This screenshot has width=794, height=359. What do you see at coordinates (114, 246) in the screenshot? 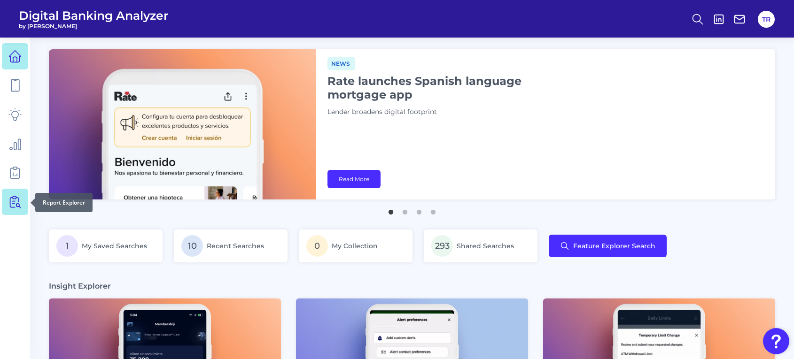
I see `span: My Saved Searches` at bounding box center [114, 246].